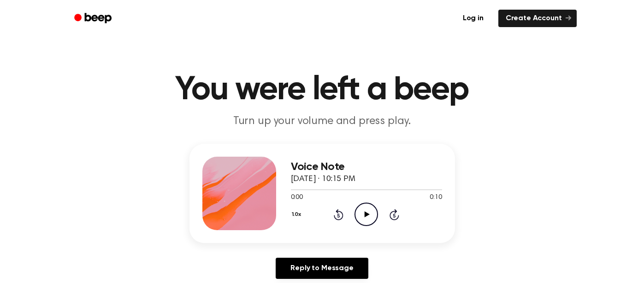  Describe the element at coordinates (322, 90) in the screenshot. I see `h1: You were left a beep` at that location.